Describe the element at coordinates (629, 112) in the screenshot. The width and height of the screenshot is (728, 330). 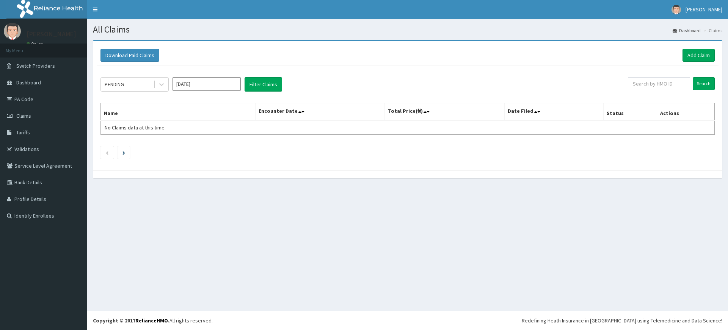
I see `th: Status` at that location.